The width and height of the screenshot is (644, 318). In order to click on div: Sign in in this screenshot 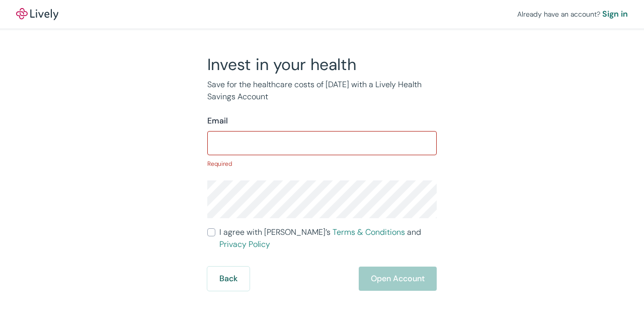, I will do `click(615, 14)`.